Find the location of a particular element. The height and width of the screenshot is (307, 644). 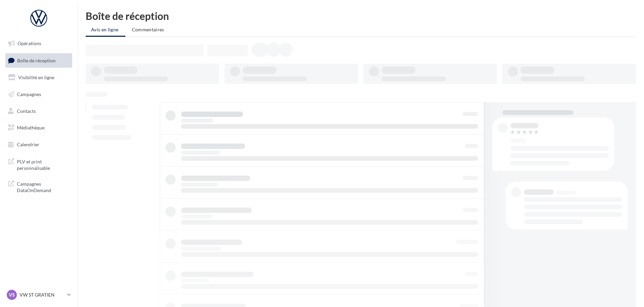

span: Campagnes is located at coordinates (29, 94).